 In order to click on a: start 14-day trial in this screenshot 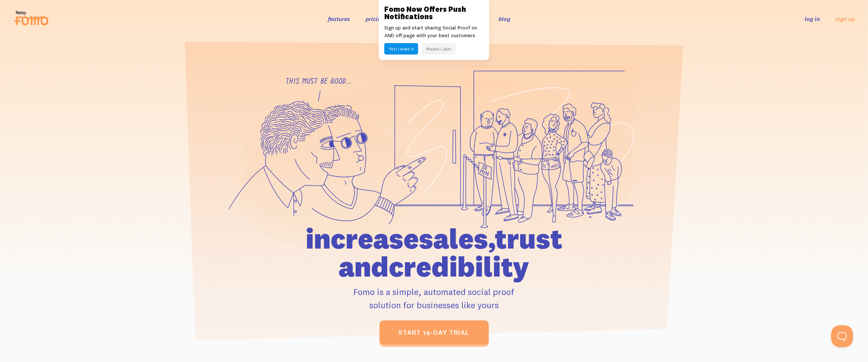, I will do `click(434, 332)`.